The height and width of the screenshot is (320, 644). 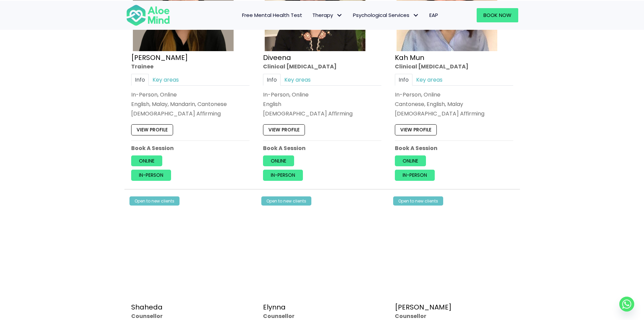 What do you see at coordinates (322, 104) in the screenshot?
I see `p: English` at bounding box center [322, 104].